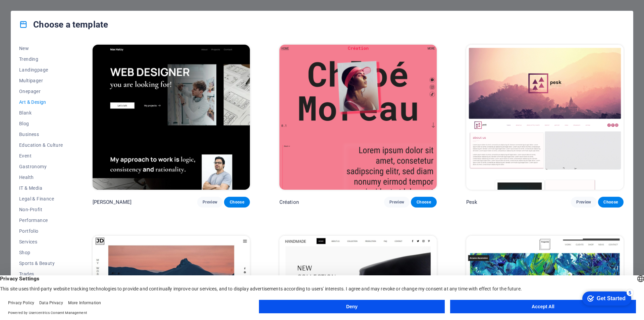  I want to click on button: Legal & Finance, so click(41, 199).